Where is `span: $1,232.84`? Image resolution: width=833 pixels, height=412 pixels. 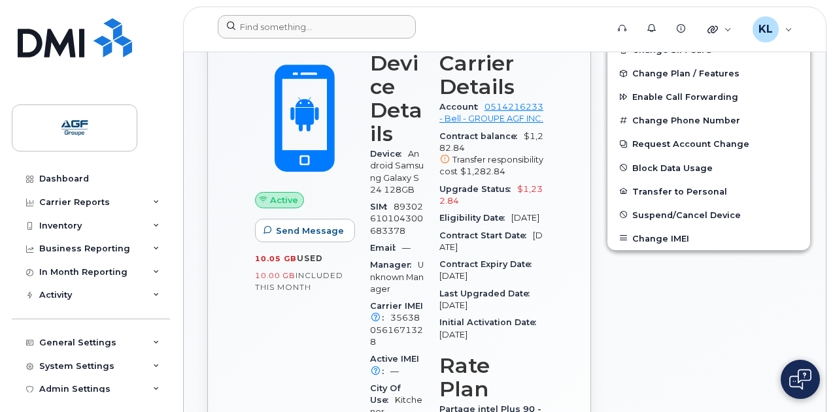 span: $1,232.84 is located at coordinates (491, 195).